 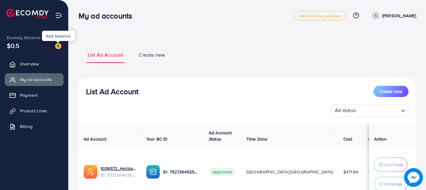 What do you see at coordinates (58, 15) in the screenshot?
I see `img: menu` at bounding box center [58, 15].